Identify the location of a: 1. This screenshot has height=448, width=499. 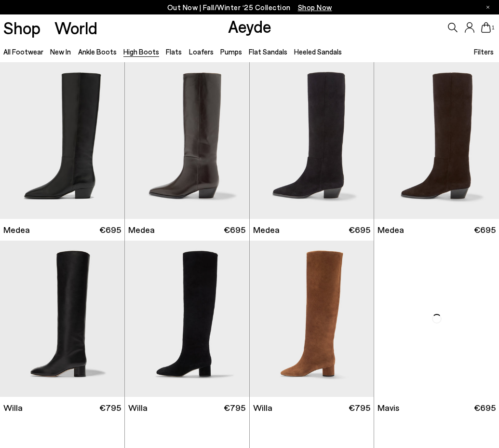
(486, 27).